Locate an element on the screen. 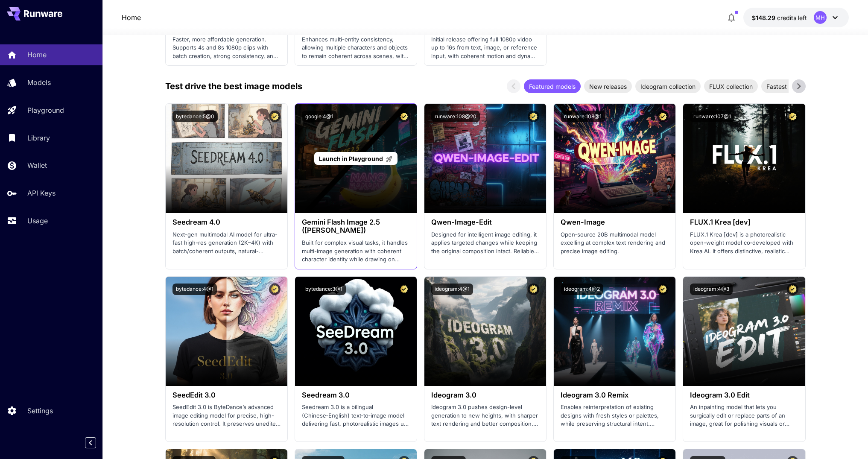  p: Wallet is located at coordinates (37, 165).